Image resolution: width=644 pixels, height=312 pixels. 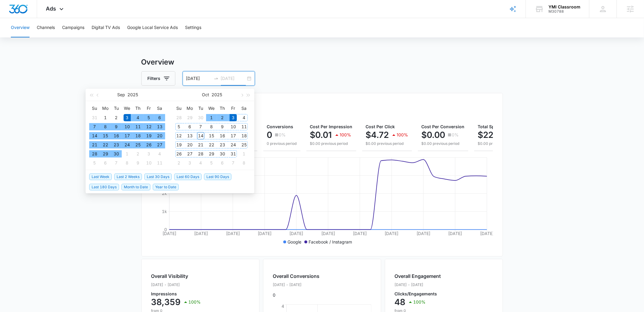 I want to click on td: 2025-10-21, so click(x=200, y=145).